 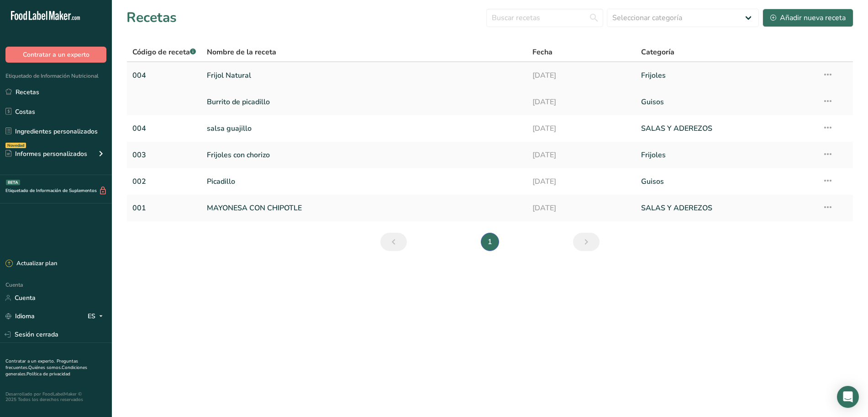 What do you see at coordinates (658, 52) in the screenshot?
I see `font: Categoría` at bounding box center [658, 52].